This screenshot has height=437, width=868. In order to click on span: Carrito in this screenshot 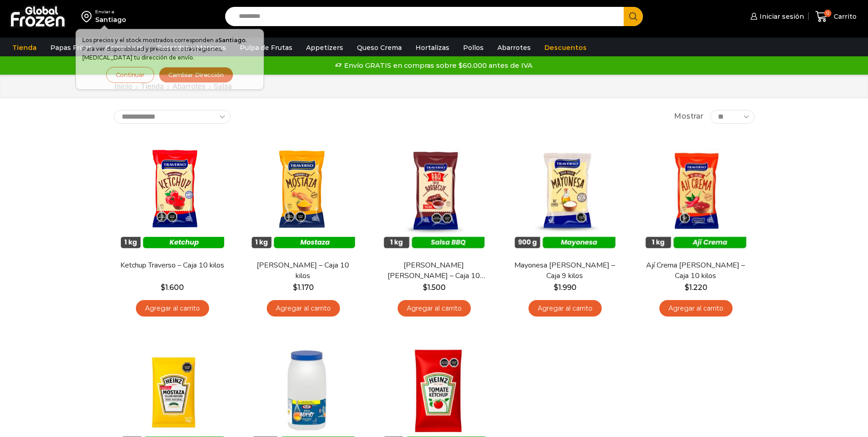, I will do `click(844, 17)`.